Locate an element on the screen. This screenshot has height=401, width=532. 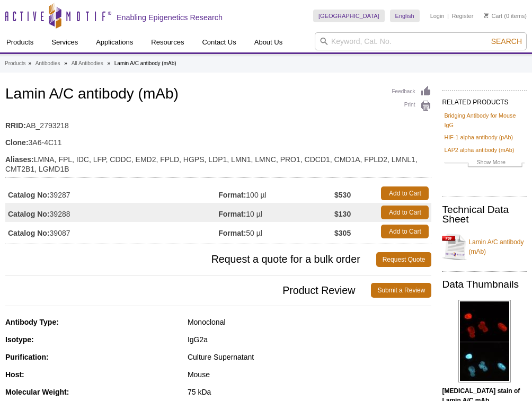
div: Mouse is located at coordinates (309, 375).